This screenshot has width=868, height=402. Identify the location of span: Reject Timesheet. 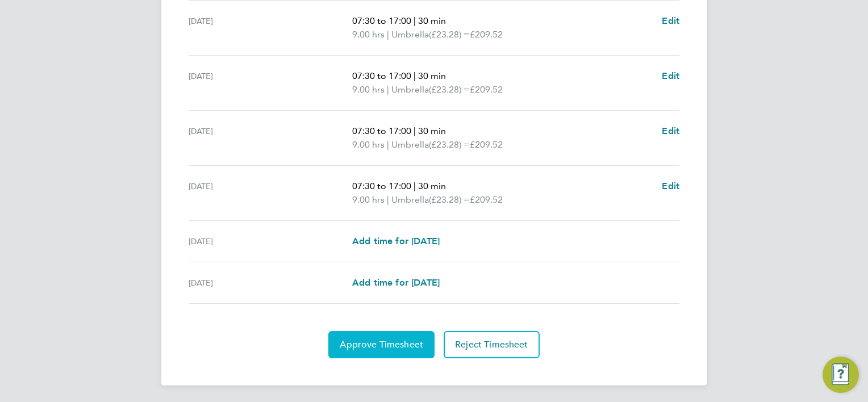
(492, 345).